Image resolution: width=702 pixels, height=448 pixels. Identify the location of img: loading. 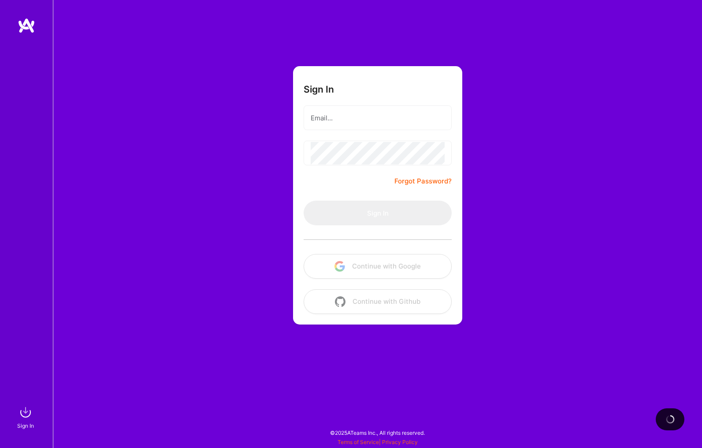
(671, 419).